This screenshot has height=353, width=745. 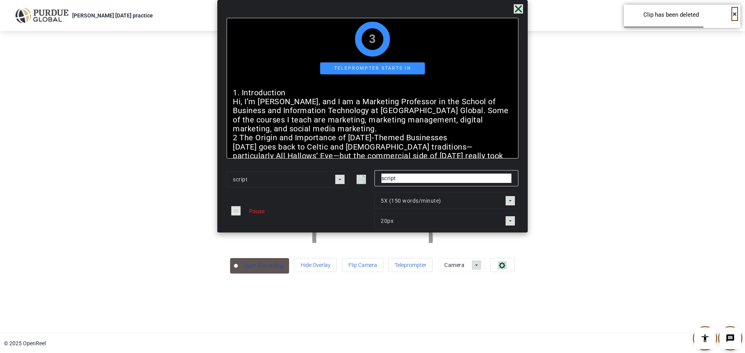 I want to click on div: Clip has been deleted, so click(x=688, y=15).